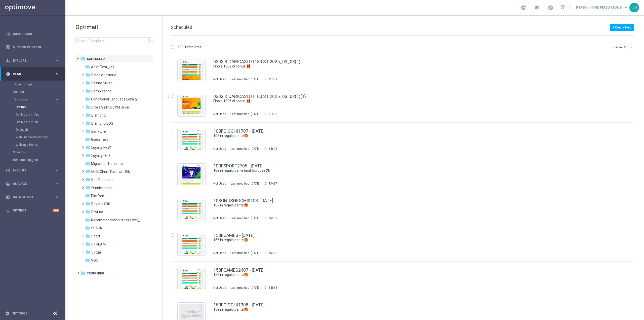  I want to click on div: track_changes Analyze keyboard_arrow_right, so click(33, 184).